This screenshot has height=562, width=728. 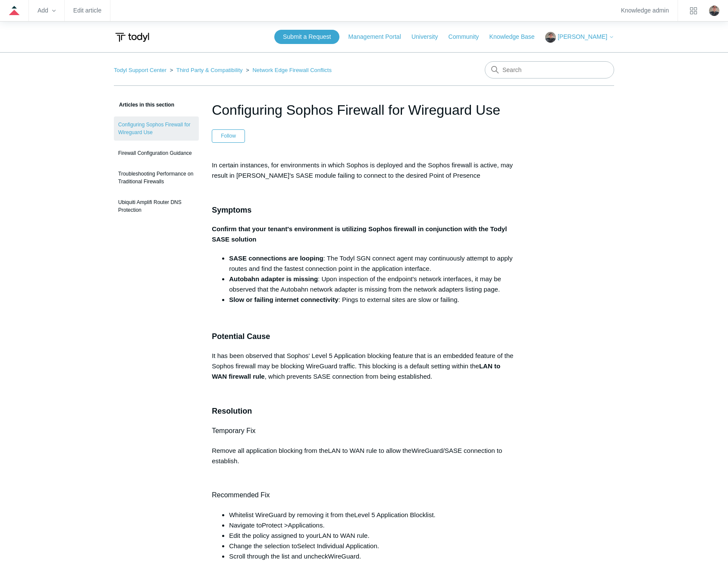 I want to click on h3: Symptoms, so click(x=364, y=210).